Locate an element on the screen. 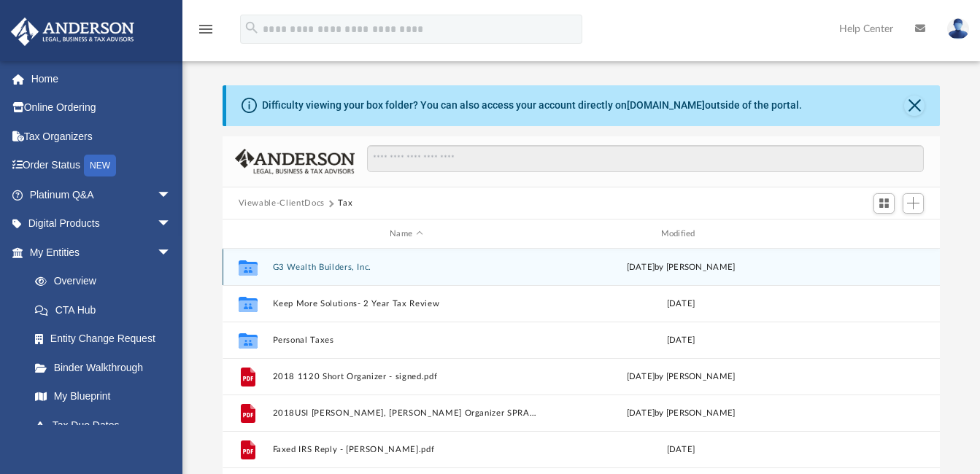 The image size is (980, 474). a: Entity Change Request is located at coordinates (106, 339).